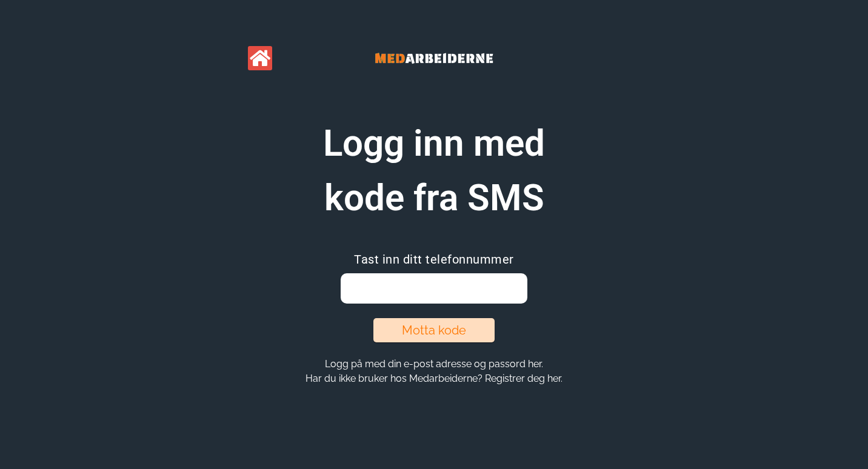 Image resolution: width=868 pixels, height=469 pixels. I want to click on button: Har du ikke bruker hos Medarbeiderne? Registrer deg her., so click(434, 378).